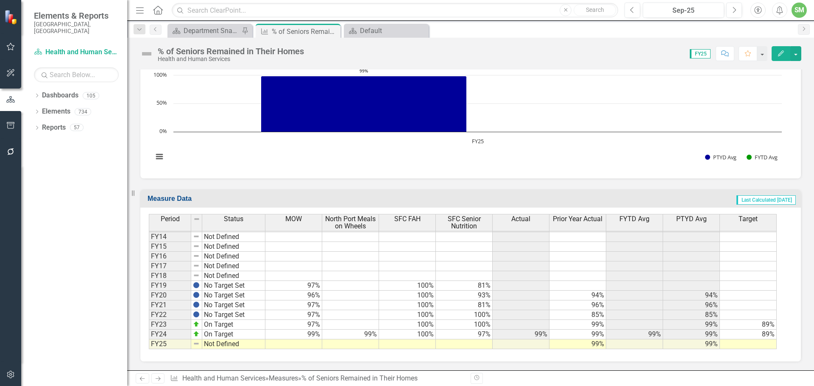 The width and height of the screenshot is (814, 386). Describe the element at coordinates (162, 103) in the screenshot. I see `text: 50%` at that location.